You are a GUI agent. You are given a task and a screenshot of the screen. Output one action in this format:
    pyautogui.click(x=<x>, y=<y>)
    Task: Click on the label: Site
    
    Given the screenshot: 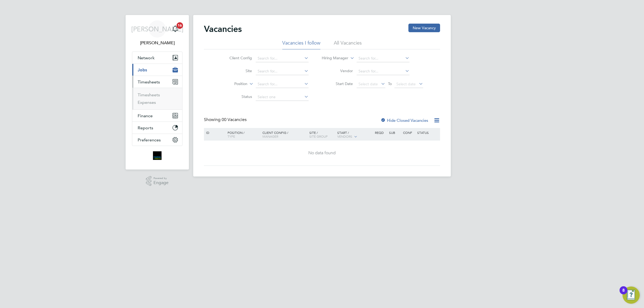 What is the action you would take?
    pyautogui.click(x=236, y=70)
    